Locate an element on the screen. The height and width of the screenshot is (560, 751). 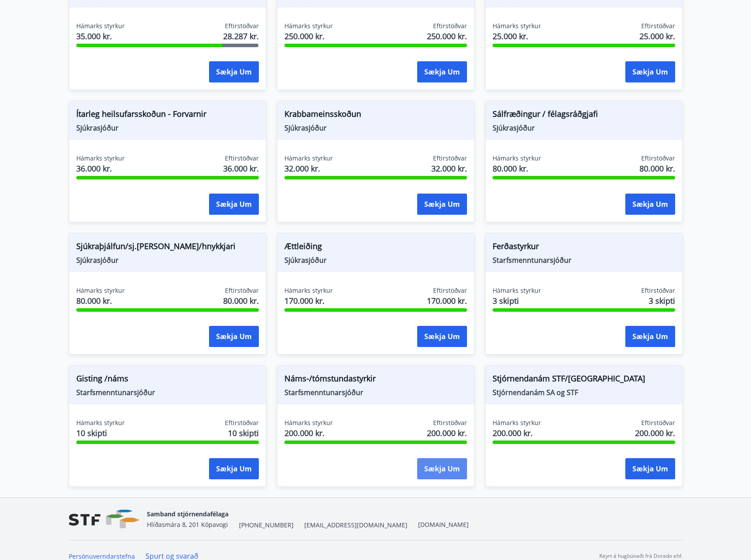
img: vjCaq2fThgY3EUYqSgpjEiBg6WP39ov69hlhuPVN.png is located at coordinates (104, 519).